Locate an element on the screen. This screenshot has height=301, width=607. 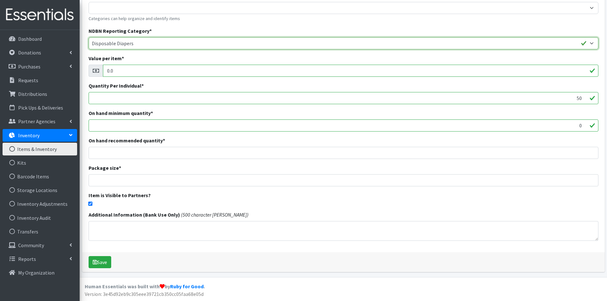
a: Kits is located at coordinates (40, 163).